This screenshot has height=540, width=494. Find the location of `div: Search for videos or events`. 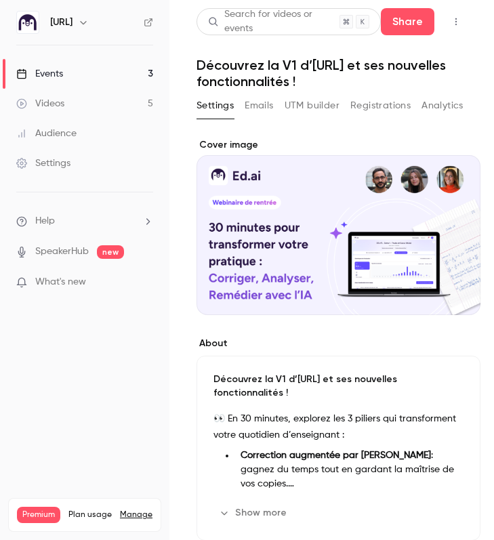

div: Search for videos or events is located at coordinates (274, 22).